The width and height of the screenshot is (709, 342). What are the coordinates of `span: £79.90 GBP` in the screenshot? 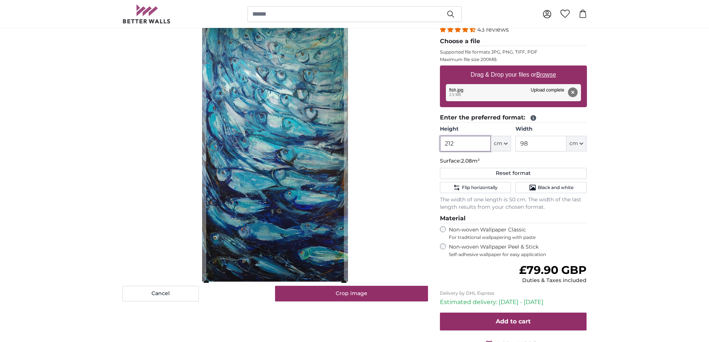 It's located at (553, 270).